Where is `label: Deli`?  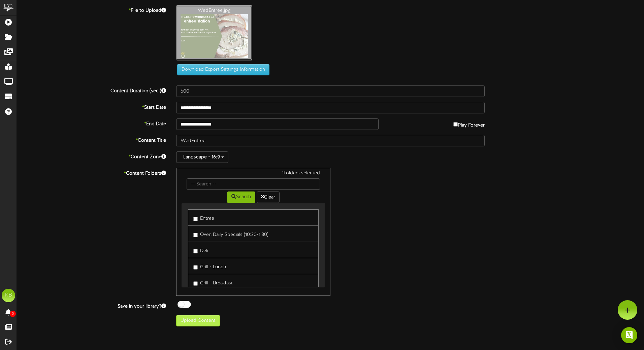
label: Deli is located at coordinates (200, 250).